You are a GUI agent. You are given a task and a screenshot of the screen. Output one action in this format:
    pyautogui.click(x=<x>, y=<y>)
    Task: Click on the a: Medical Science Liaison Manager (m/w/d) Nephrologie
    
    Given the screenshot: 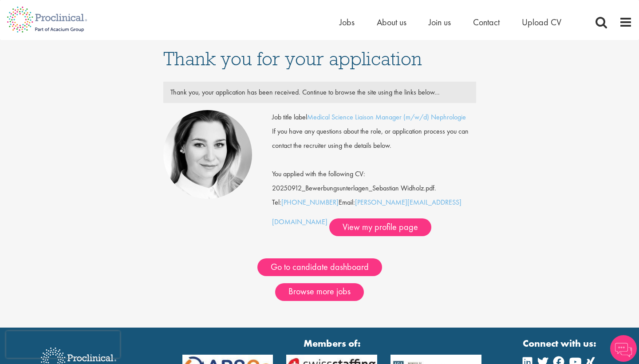 What is the action you would take?
    pyautogui.click(x=387, y=117)
    